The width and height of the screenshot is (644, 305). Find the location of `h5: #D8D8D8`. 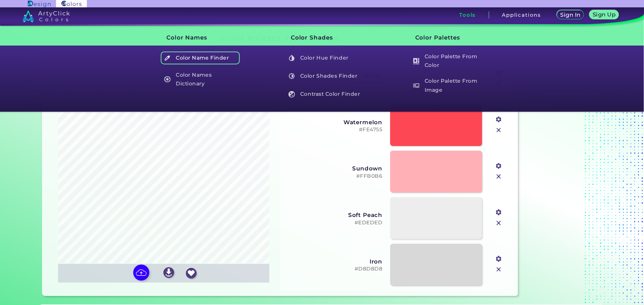

h5: #D8D8D8 is located at coordinates (334, 270).